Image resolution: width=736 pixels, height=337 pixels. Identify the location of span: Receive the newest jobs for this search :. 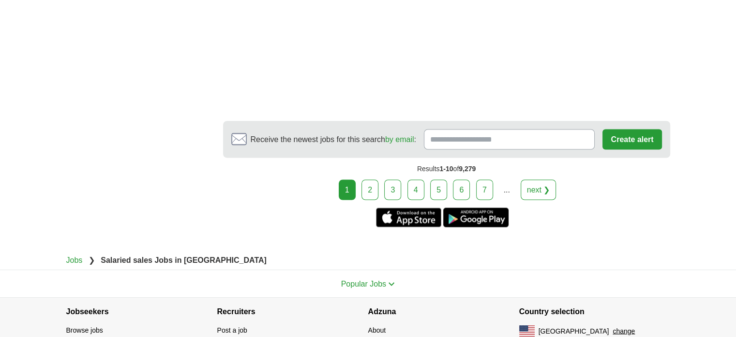
(334, 139).